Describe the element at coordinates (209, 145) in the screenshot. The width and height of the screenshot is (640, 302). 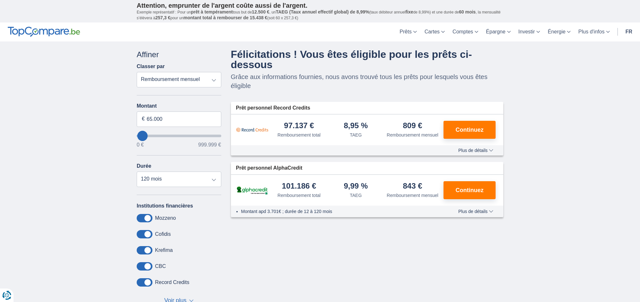
I see `span: 999.999 €` at that location.